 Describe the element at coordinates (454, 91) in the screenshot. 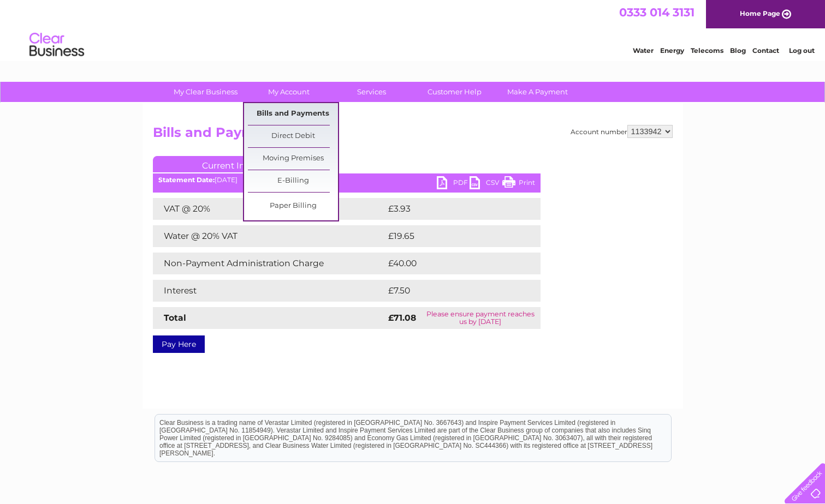

I see `a: Customer Help` at that location.